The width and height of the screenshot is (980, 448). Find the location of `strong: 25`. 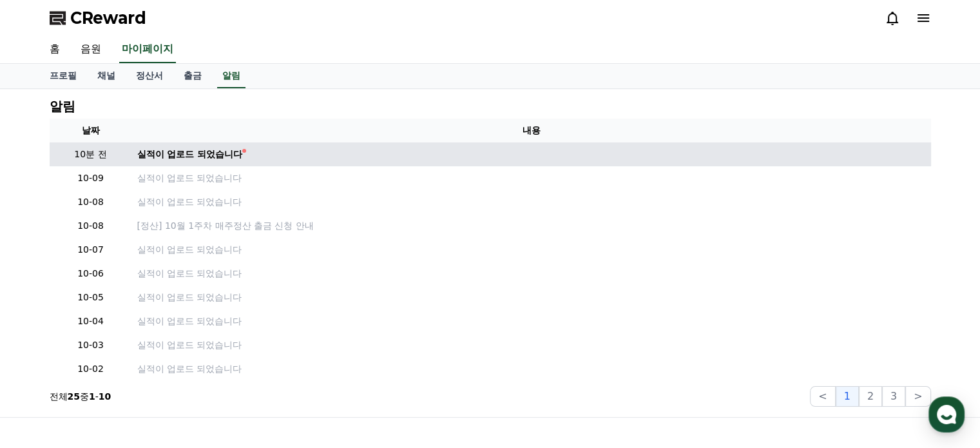

strong: 25 is located at coordinates (74, 396).